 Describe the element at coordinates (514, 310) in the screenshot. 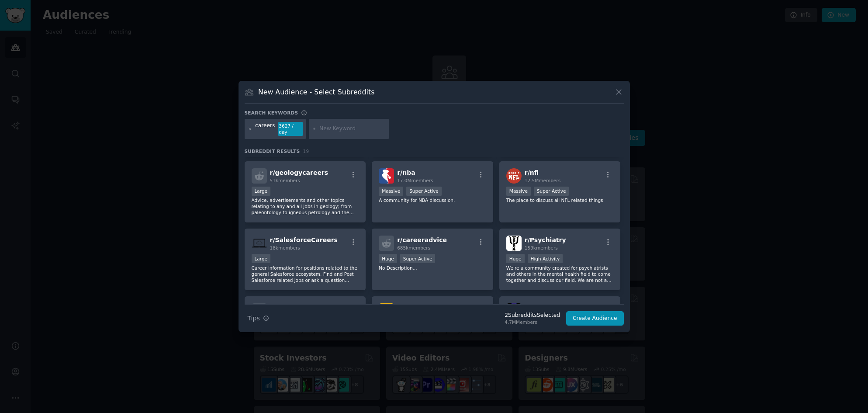

I see `img: astrologyreadings` at that location.